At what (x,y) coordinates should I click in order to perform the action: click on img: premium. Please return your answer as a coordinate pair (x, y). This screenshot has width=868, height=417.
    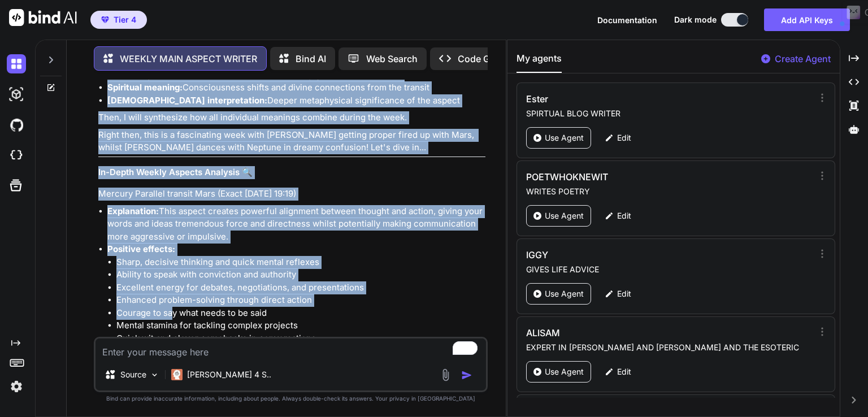
    Looking at the image, I should click on (105, 20).